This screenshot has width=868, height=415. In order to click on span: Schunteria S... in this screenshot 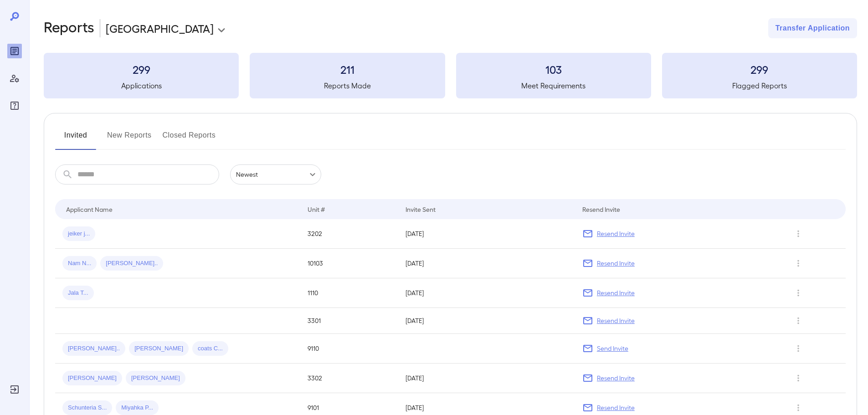, I will do `click(87, 408)`.